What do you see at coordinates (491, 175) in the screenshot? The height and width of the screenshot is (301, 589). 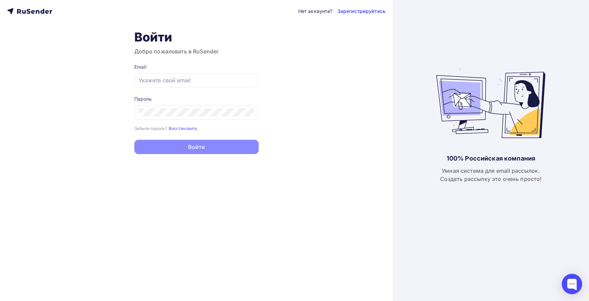 I see `div: Умная система для email рассылок. Создать рассылку это очень просто!` at bounding box center [491, 175].